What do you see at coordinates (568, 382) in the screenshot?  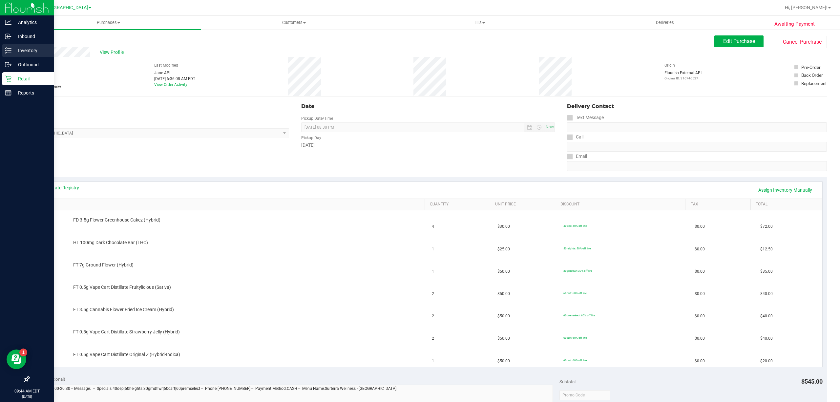 I see `span: Subtotal` at bounding box center [568, 382].